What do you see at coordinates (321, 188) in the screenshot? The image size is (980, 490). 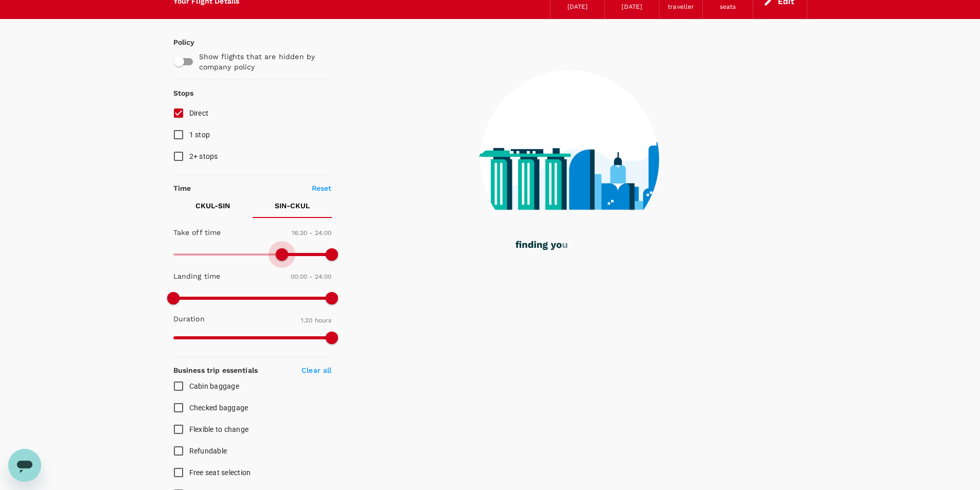 I see `p: Reset` at bounding box center [321, 188].